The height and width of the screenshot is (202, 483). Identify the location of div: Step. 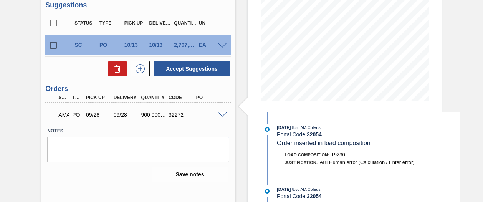
(63, 98).